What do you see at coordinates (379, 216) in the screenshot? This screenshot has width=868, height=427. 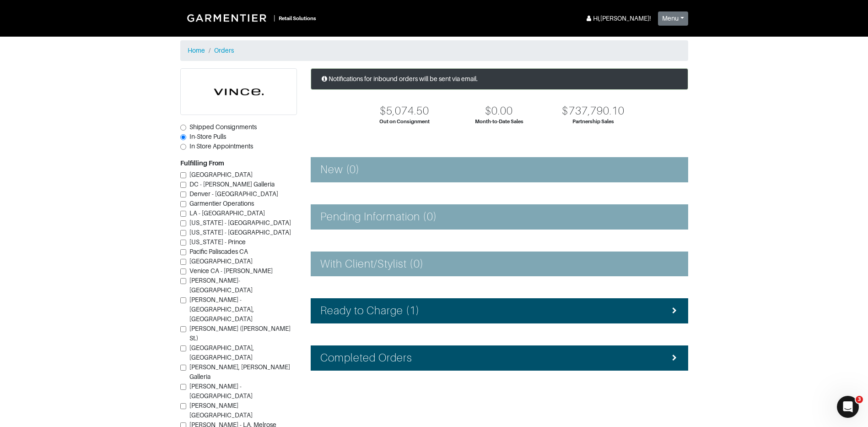 I see `h4: Pending Information (0)` at bounding box center [379, 216].